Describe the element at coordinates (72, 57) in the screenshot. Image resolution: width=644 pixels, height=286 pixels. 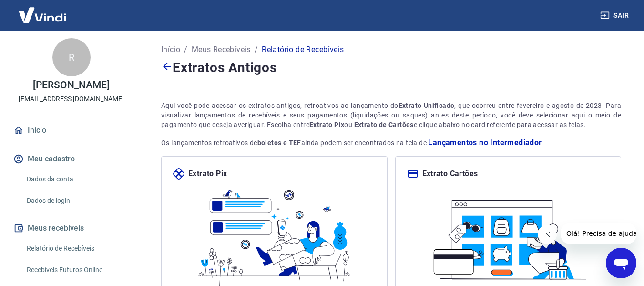
I see `div: R` at that location.